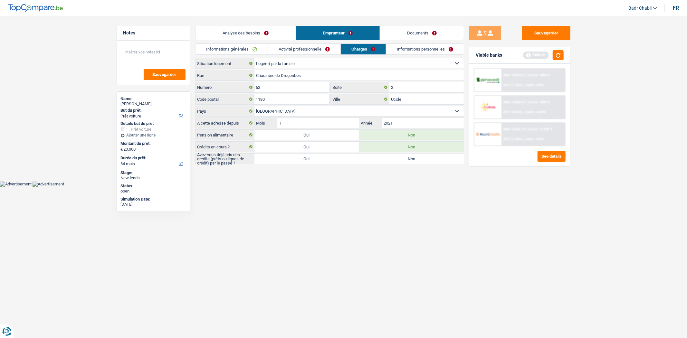 Image resolution: width=687 pixels, height=338 pixels. Describe the element at coordinates (513, 112) in the screenshot. I see `span: DTI: 19.85%` at that location.